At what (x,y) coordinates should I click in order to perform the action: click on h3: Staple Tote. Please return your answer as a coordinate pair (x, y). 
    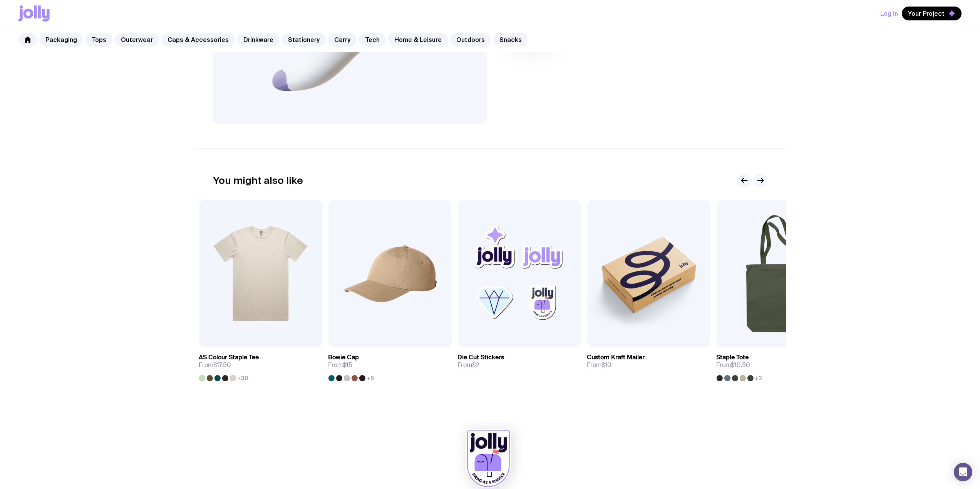
    Looking at the image, I should click on (733, 358).